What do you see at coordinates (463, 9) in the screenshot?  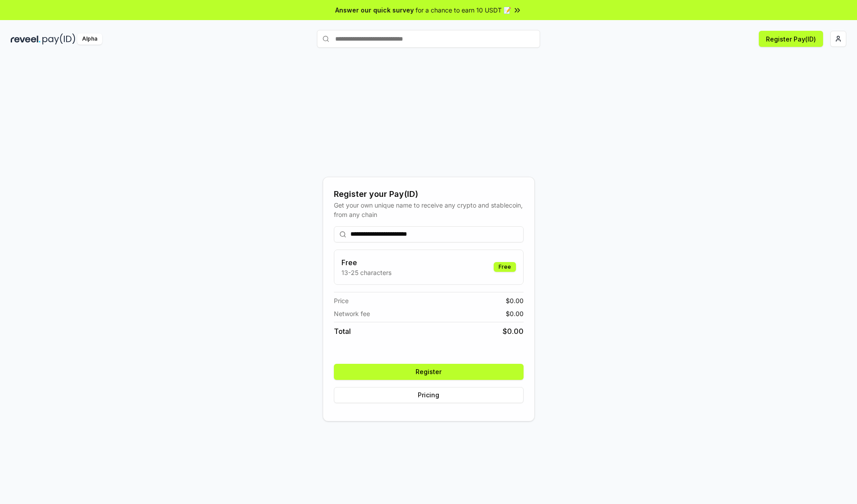 I see `span: for a chance to earn 10 USDT 📝` at bounding box center [463, 9].